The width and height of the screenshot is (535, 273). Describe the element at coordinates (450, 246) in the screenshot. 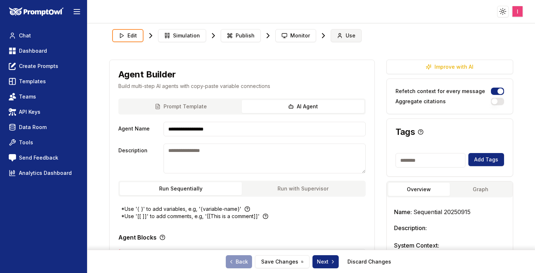

I see `h3: System Context:` at that location.